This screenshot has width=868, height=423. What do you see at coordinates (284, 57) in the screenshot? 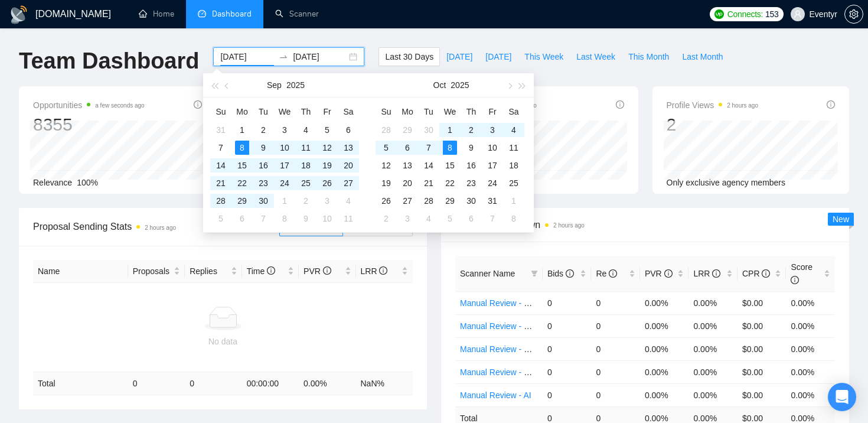
I see `span: to` at bounding box center [284, 57].